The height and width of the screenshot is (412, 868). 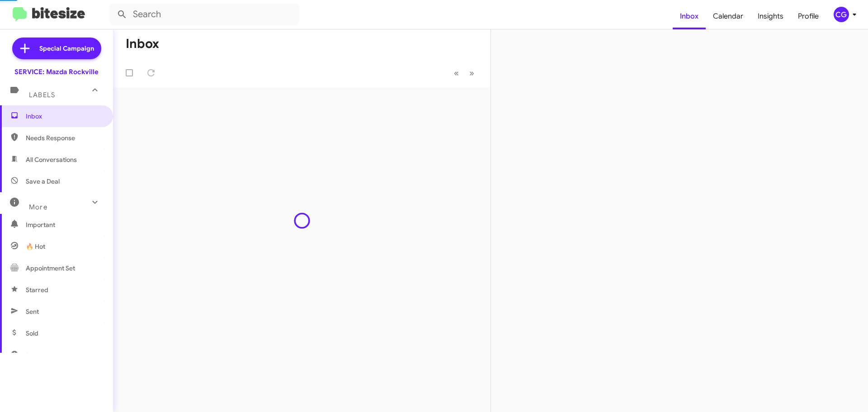 I want to click on span: More, so click(x=38, y=207).